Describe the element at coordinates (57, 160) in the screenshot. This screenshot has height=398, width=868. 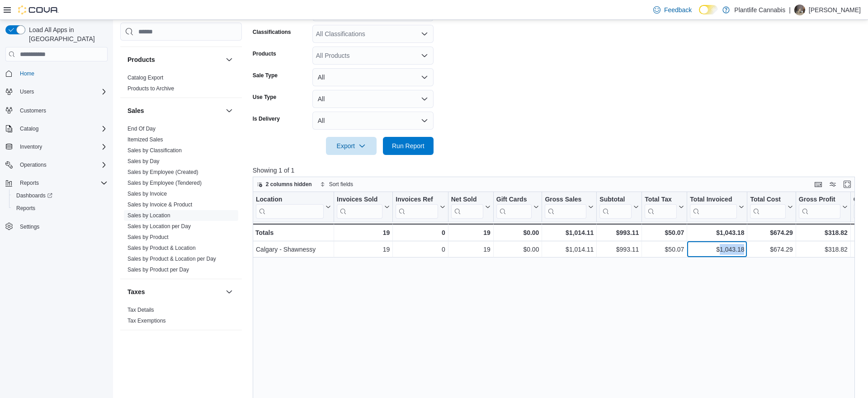
I see `nav: Complex example` at that location.